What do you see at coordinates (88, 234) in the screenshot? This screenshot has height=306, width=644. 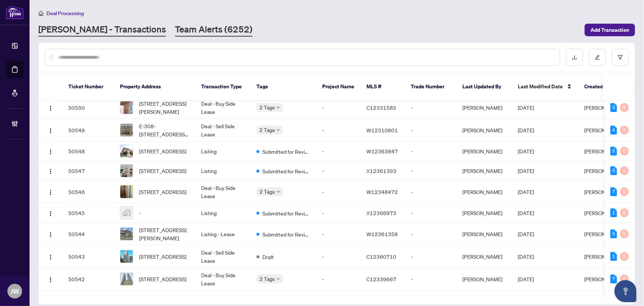 I see `td: 50544` at bounding box center [88, 234].